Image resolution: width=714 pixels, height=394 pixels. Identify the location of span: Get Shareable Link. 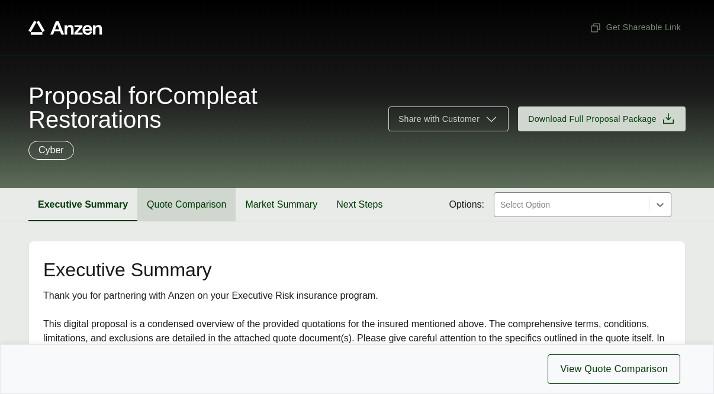
(635, 27).